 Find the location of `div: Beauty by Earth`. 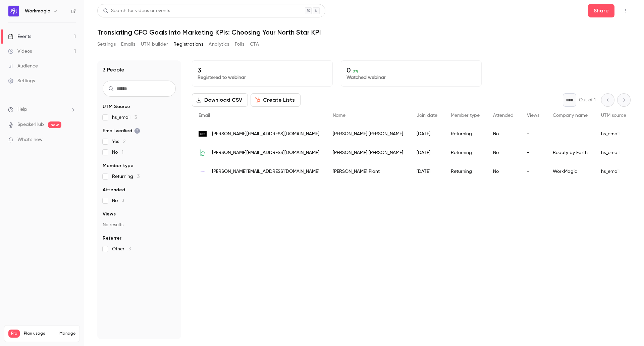

div: Beauty by Earth is located at coordinates (570, 152).